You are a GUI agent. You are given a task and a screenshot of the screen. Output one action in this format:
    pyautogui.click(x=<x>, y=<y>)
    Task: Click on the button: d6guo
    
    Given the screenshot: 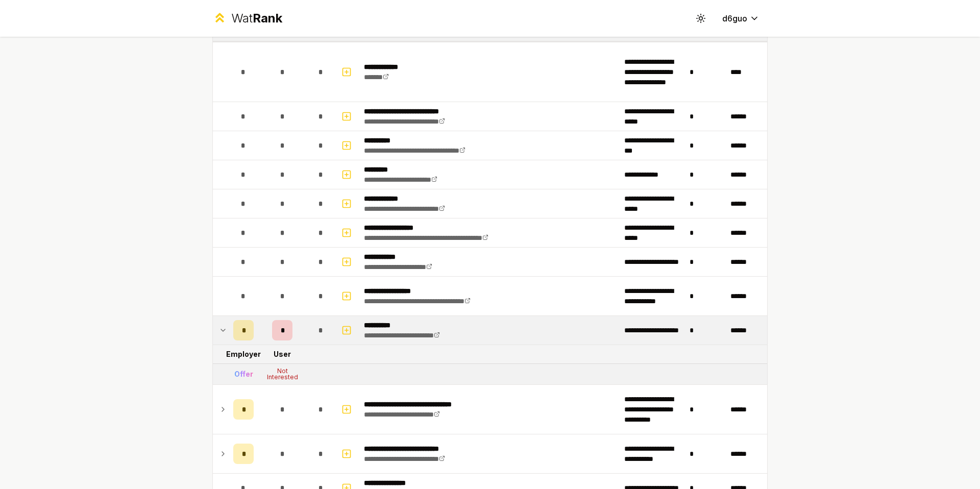 What is the action you would take?
    pyautogui.click(x=741, y=18)
    